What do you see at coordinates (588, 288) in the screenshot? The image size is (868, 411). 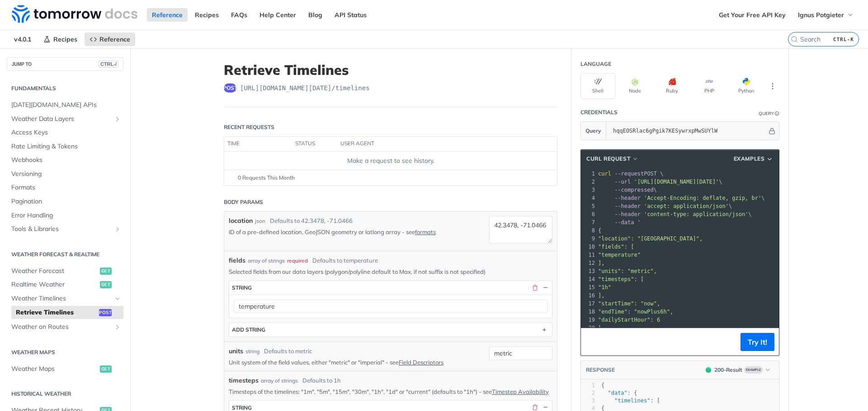 I see `div: 15` at bounding box center [588, 288].